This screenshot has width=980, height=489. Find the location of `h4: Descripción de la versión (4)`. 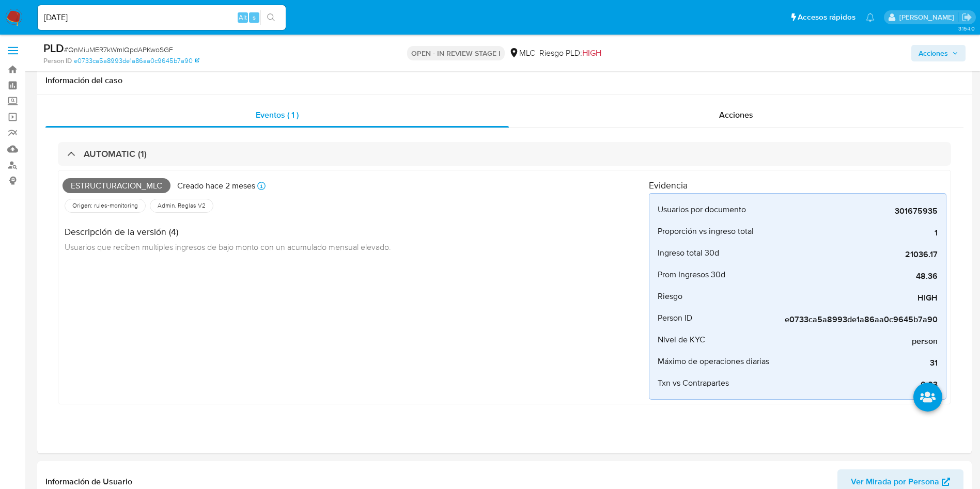

h4: Descripción de la versión (4) is located at coordinates (228, 232).